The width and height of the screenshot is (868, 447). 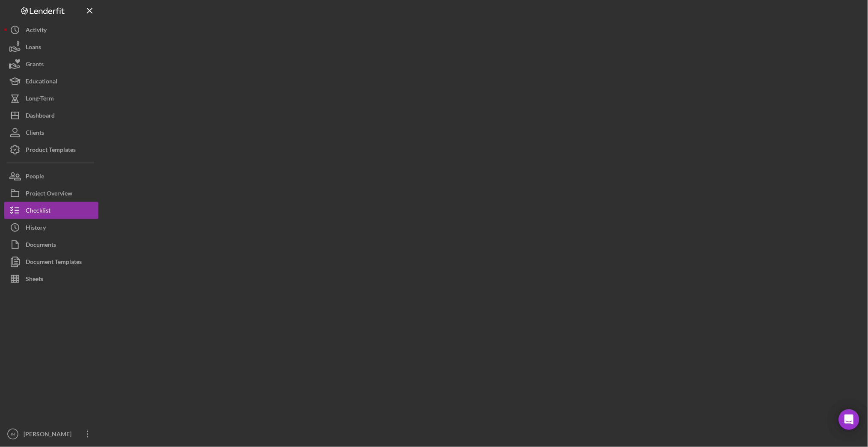 I want to click on a: Project Overview, so click(x=51, y=193).